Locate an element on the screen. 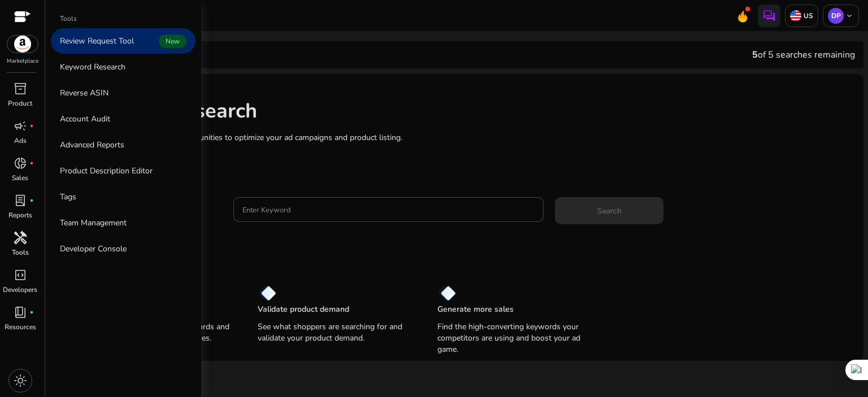 Image resolution: width=868 pixels, height=397 pixels. img: us.svg is located at coordinates (795, 16).